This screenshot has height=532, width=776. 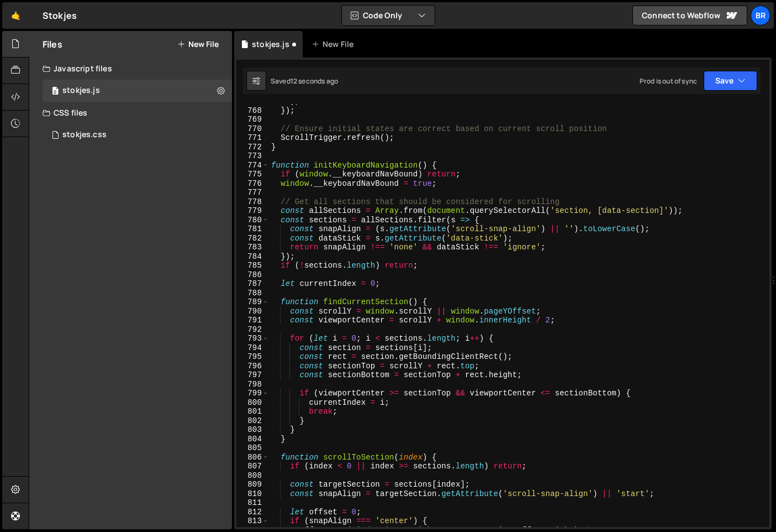 I want to click on div: 810, so click(x=252, y=494).